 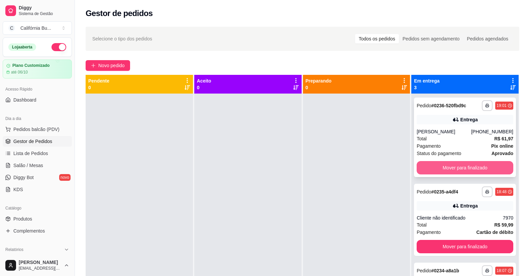 What do you see at coordinates (445, 192) in the screenshot?
I see `strong: # 0235-a4df4` at bounding box center [445, 192].